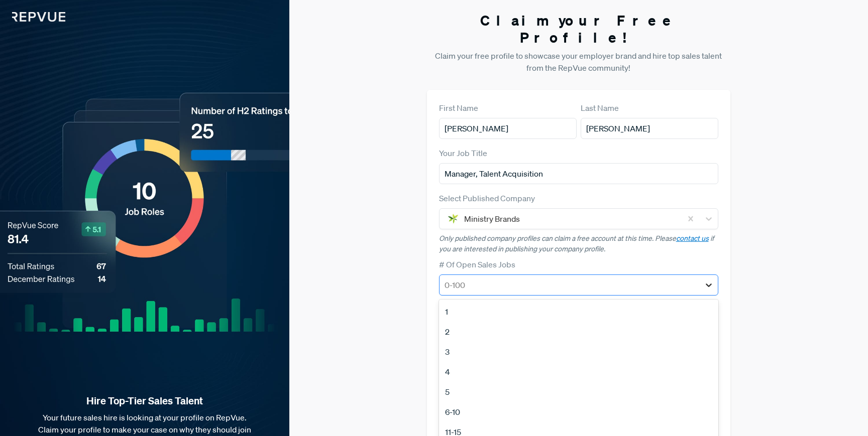  I want to click on div: 2, so click(579, 332).